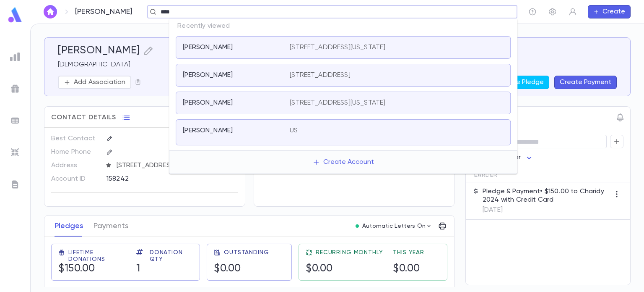 The image size is (644, 292). Describe the element at coordinates (246, 253) in the screenshot. I see `span: Outstanding` at that location.